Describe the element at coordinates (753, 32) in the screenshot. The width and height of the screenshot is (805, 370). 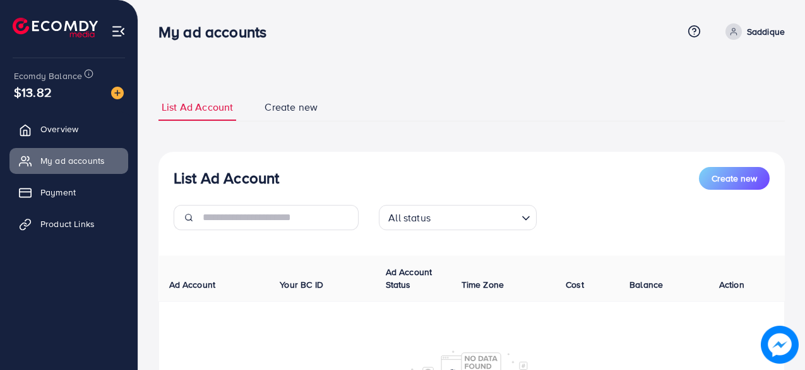
I see `a: Saddique` at that location.